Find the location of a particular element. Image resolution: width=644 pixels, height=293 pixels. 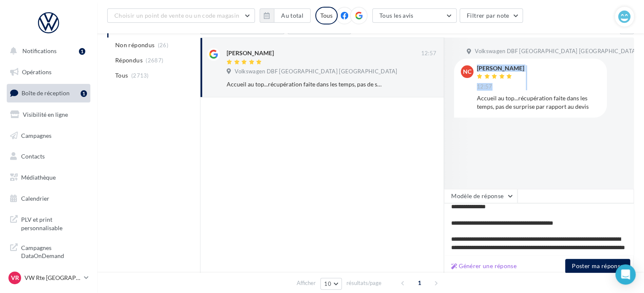

span: (26) is located at coordinates (163, 45).